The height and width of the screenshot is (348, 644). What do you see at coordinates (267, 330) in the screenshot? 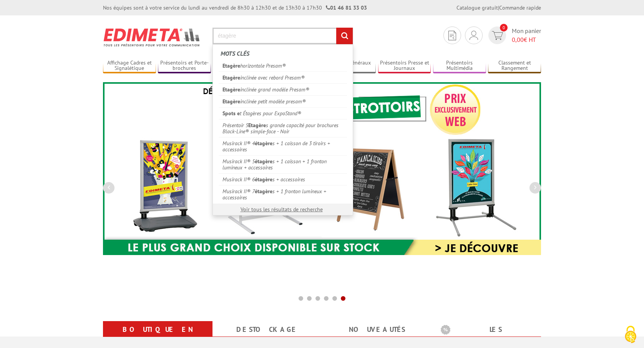
I see `a: Destockage` at bounding box center [267, 330].